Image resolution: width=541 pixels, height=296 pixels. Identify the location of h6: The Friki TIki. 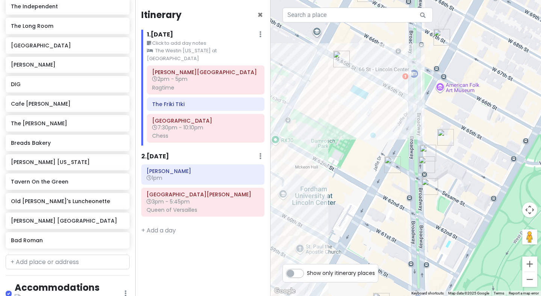
(205, 104).